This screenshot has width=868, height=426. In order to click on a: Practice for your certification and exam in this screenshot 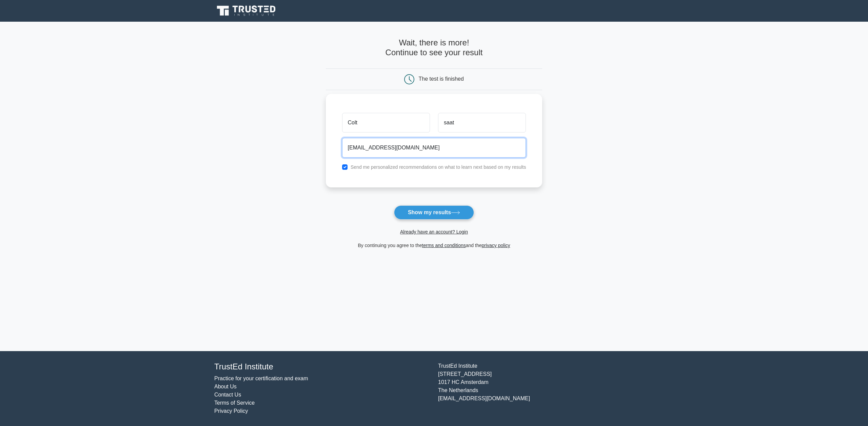, I will do `click(261, 378)`.